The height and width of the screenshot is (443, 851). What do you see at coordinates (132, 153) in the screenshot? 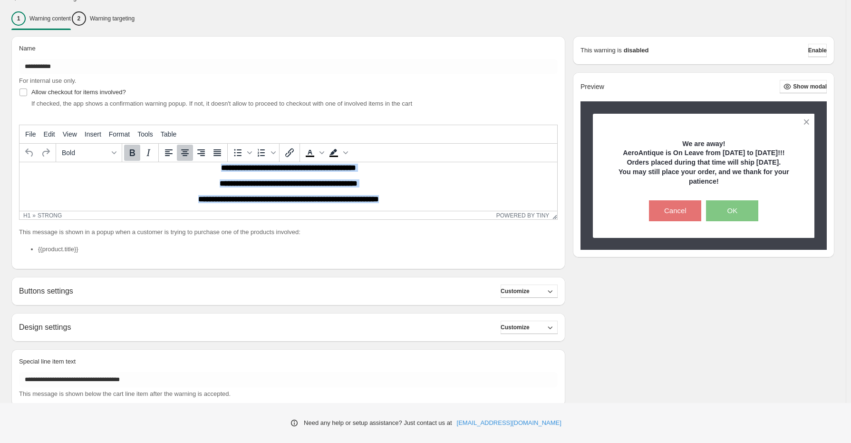
I see `button: Bold` at bounding box center [132, 153].